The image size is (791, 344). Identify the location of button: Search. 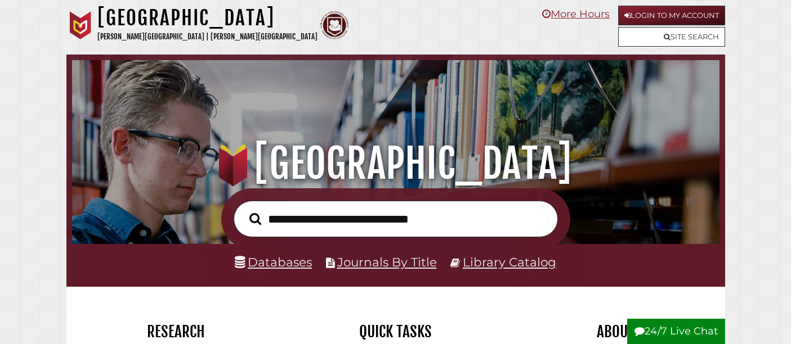
(255, 219).